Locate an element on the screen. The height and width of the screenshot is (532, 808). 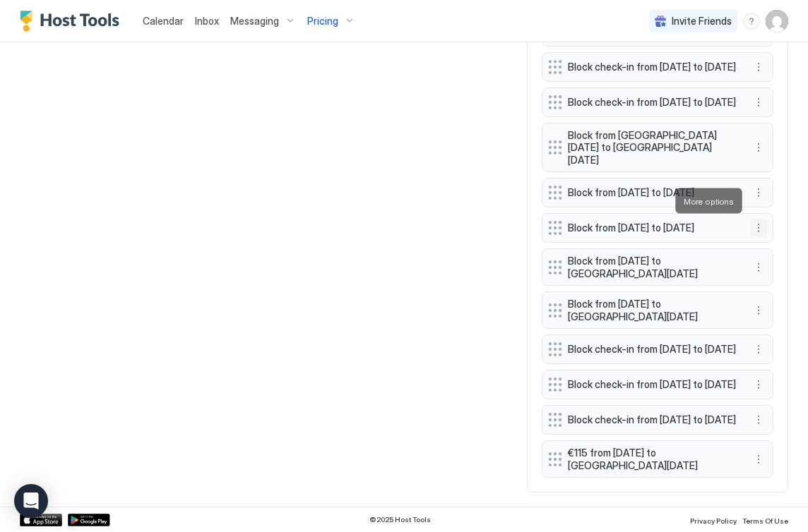
span: More options is located at coordinates (709, 201).